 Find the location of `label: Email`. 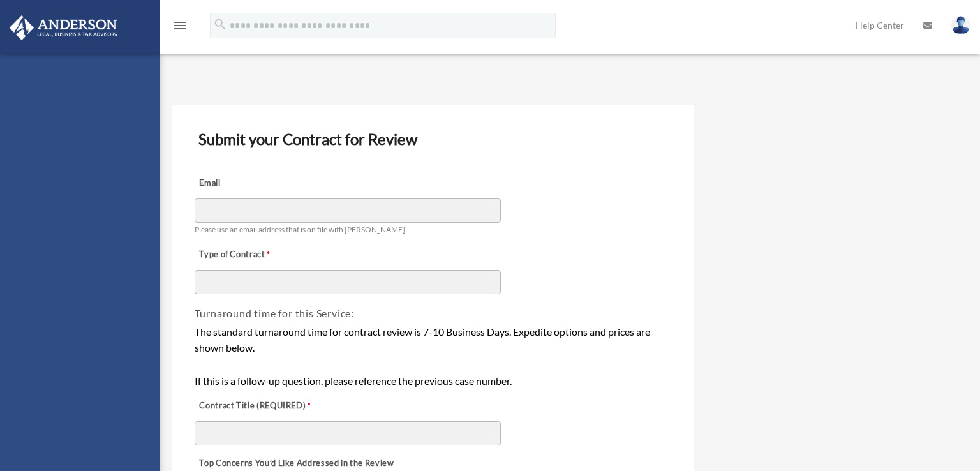

label: Email is located at coordinates (258, 184).